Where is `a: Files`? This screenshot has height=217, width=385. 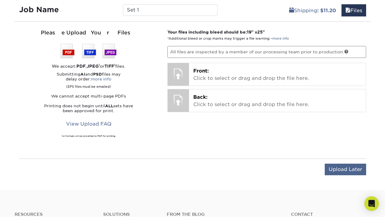 a: Files is located at coordinates (354, 10).